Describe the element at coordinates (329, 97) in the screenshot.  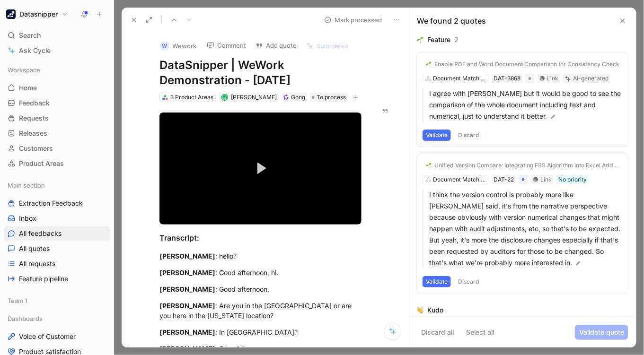
I see `div: To process` at that location.